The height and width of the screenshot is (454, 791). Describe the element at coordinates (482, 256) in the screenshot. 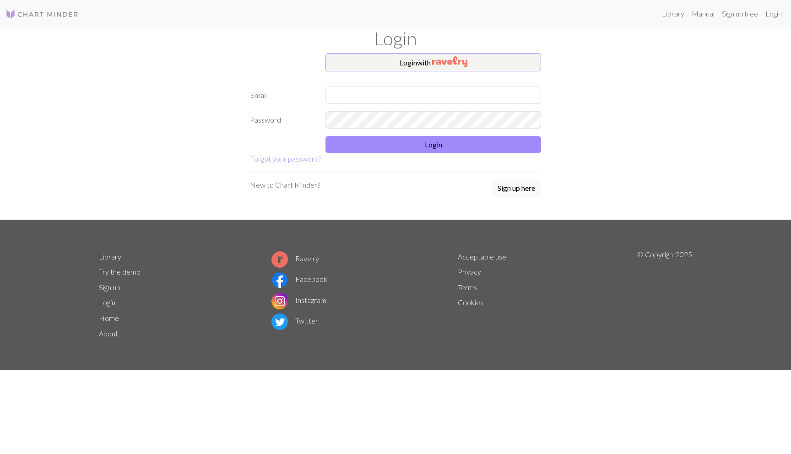

I see `a: Acceptable use` at that location.